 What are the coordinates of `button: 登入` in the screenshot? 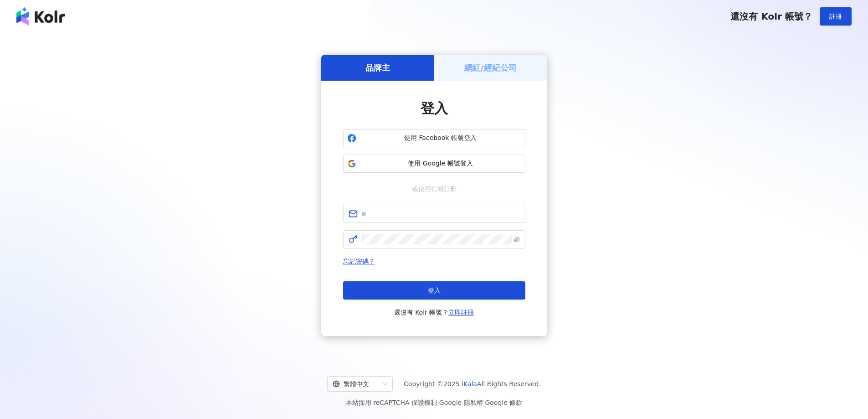 It's located at (434, 291).